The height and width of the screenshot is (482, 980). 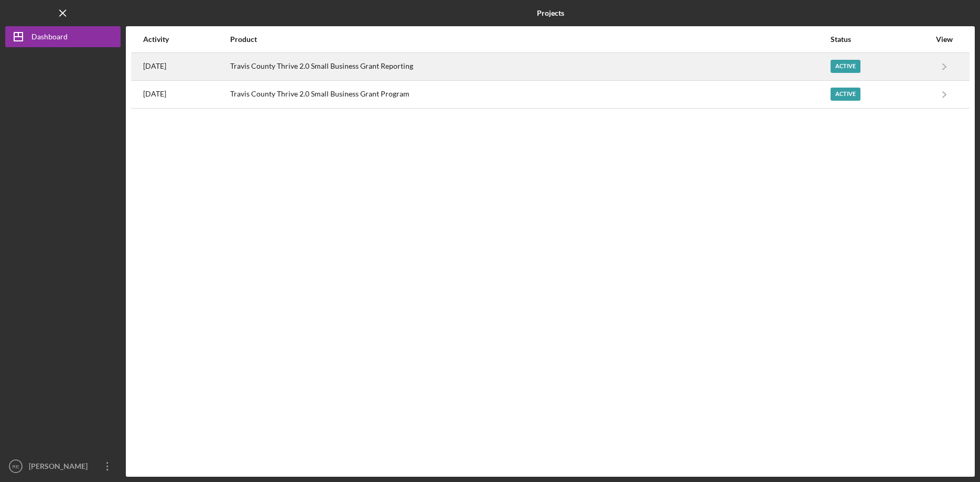 I want to click on b: Projects, so click(x=550, y=13).